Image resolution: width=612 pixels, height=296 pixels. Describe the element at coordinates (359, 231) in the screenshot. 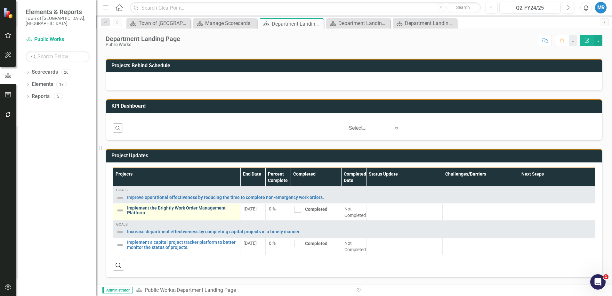

I see `a: Increase department effectiveness by completing capital projects in a timely manner.` at that location.